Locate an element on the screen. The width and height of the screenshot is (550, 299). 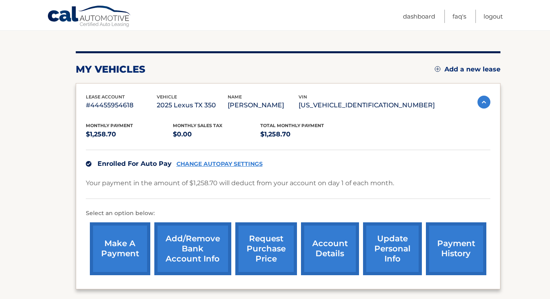
p: #44455954618 is located at coordinates (121, 105).